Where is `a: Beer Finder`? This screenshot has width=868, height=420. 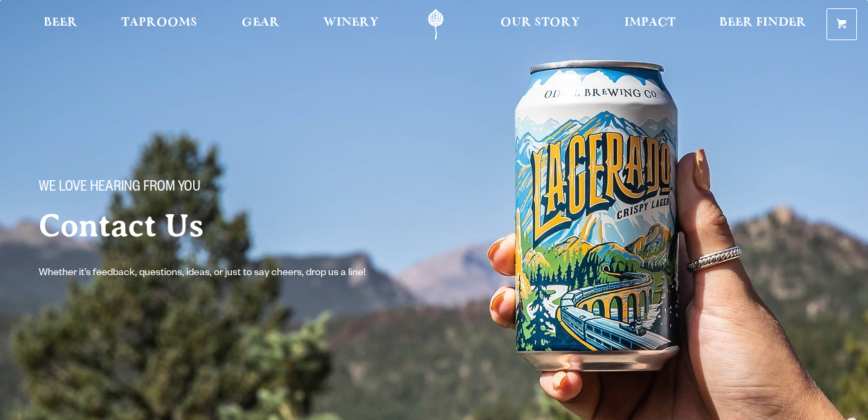 a: Beer Finder is located at coordinates (763, 24).